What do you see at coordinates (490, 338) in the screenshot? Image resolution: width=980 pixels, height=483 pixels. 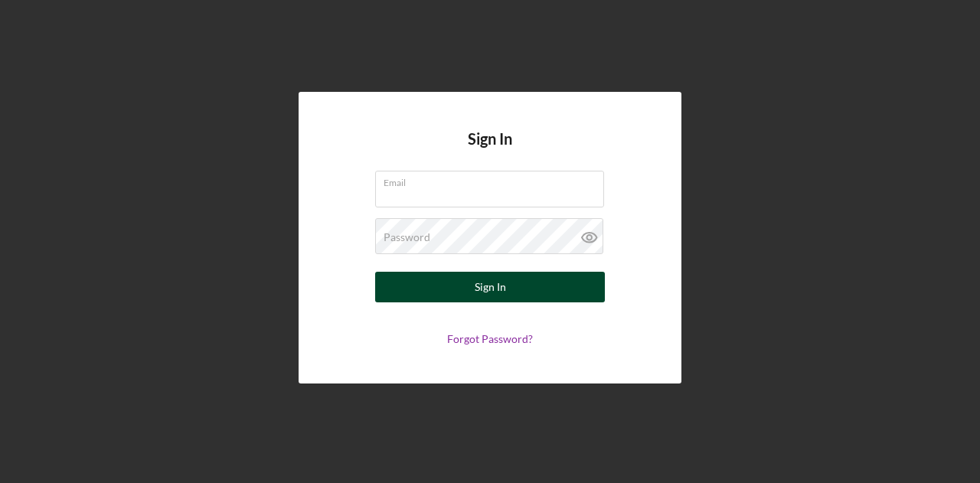 I see `a: Forgot Password?` at bounding box center [490, 338].